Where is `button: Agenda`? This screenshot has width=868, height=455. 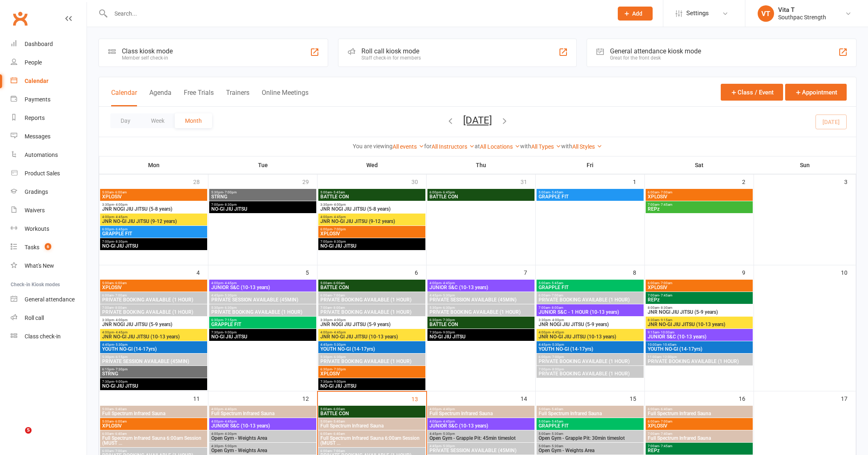
button: Agenda is located at coordinates (160, 97).